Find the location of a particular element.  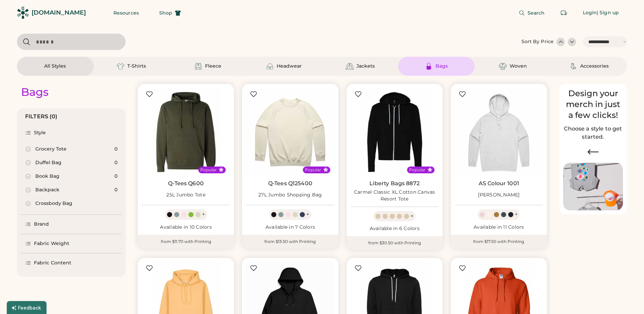

button: Search is located at coordinates (532, 13).